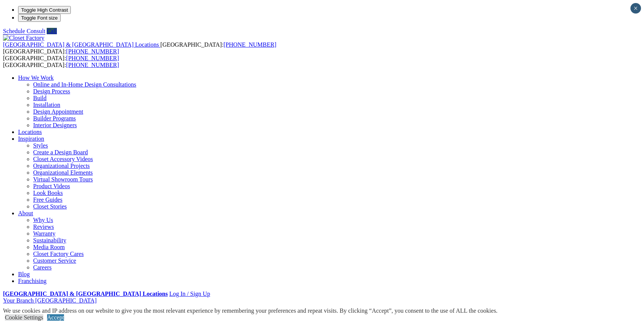  What do you see at coordinates (45, 10) in the screenshot?
I see `button: Toggle High Contrast` at bounding box center [45, 10].